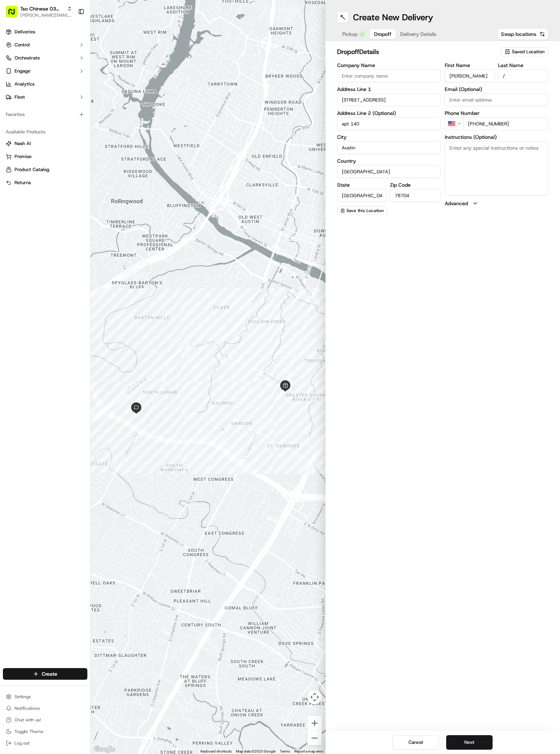  I want to click on label: Email (Optional), so click(497, 89).